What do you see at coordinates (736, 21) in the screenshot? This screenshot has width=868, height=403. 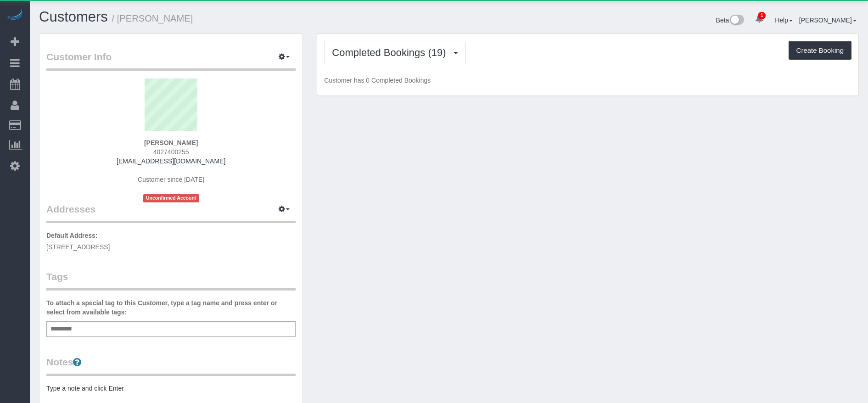 I see `img: New interface` at bounding box center [736, 21].